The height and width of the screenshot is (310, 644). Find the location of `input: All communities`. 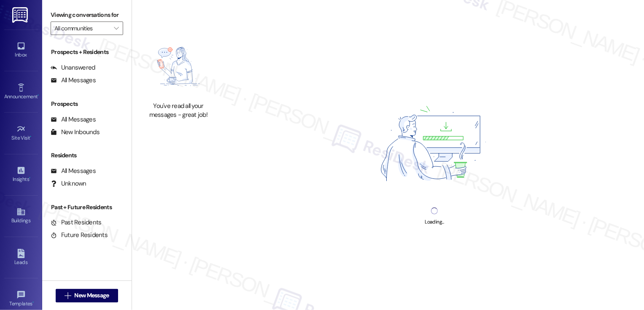

input: All communities is located at coordinates (82, 28).